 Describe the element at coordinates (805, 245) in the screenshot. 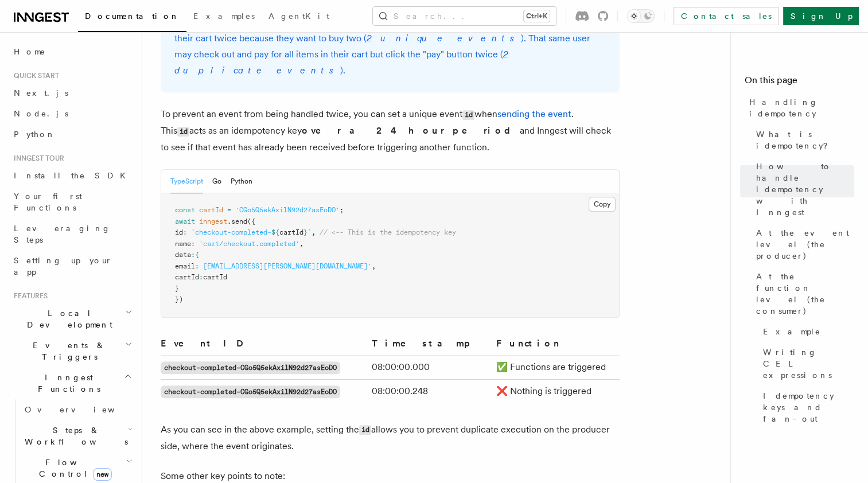

I see `span: At the event level (the producer)` at that location.